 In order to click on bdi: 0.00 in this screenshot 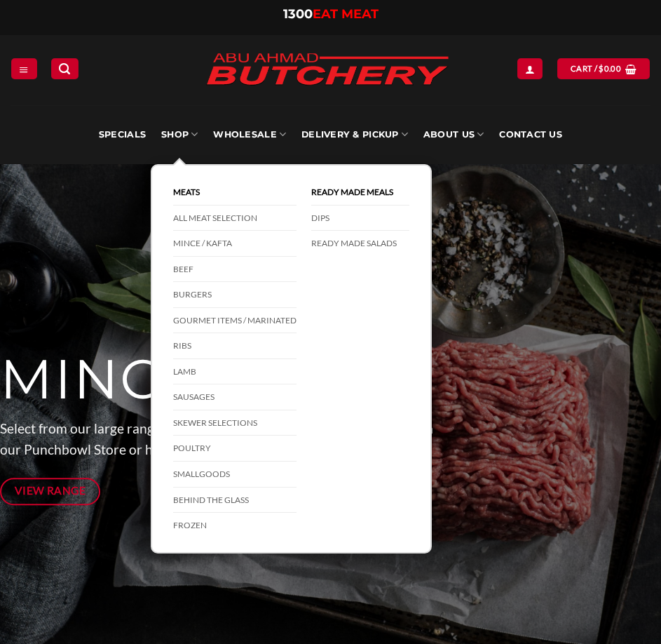, I will do `click(609, 68)`.